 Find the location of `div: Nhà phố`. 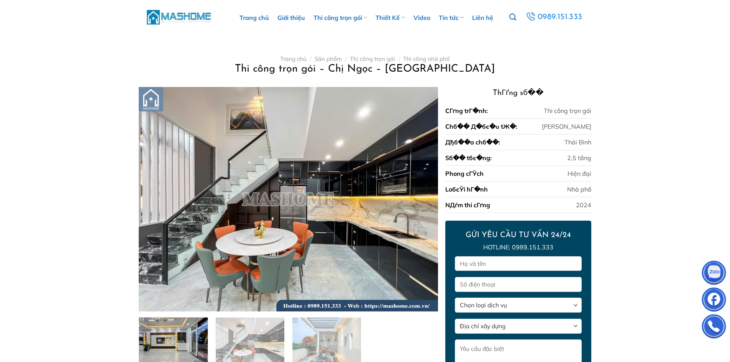

div: Nhà phố is located at coordinates (579, 189).